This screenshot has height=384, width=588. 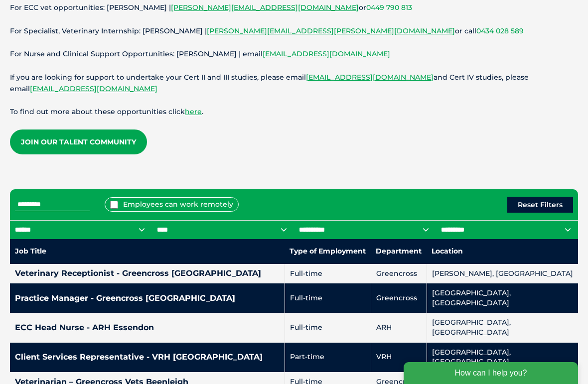 What do you see at coordinates (114, 205) in the screenshot?
I see `input: Employees can work remotely` at bounding box center [114, 205].